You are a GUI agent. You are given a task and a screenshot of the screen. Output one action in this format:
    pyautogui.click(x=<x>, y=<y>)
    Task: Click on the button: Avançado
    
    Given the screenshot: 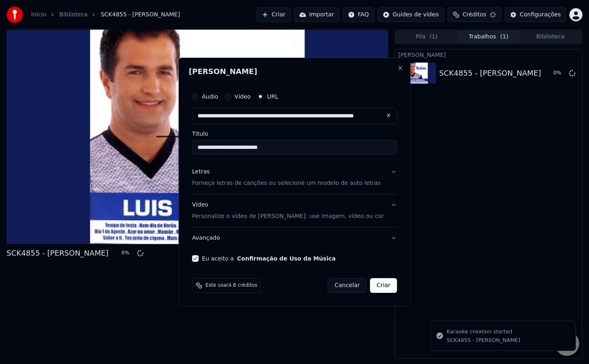 What is the action you would take?
    pyautogui.click(x=295, y=238)
    